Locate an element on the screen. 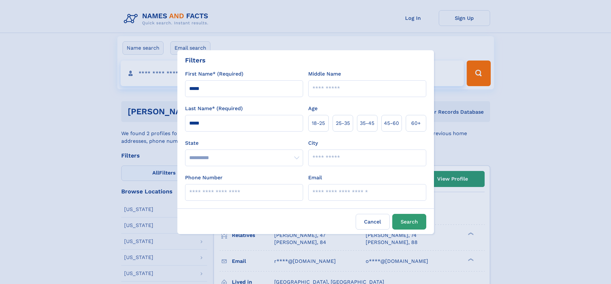  label: State is located at coordinates (244, 143).